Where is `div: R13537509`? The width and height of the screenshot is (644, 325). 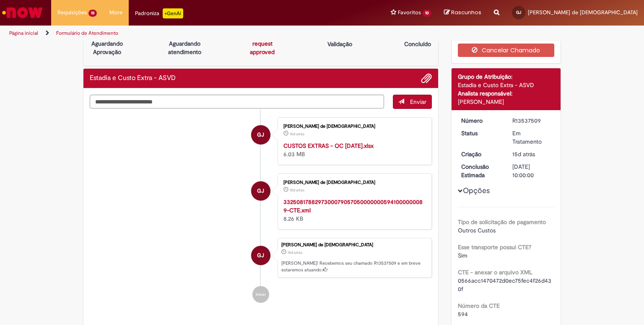
div: R13537509 is located at coordinates (532, 121).